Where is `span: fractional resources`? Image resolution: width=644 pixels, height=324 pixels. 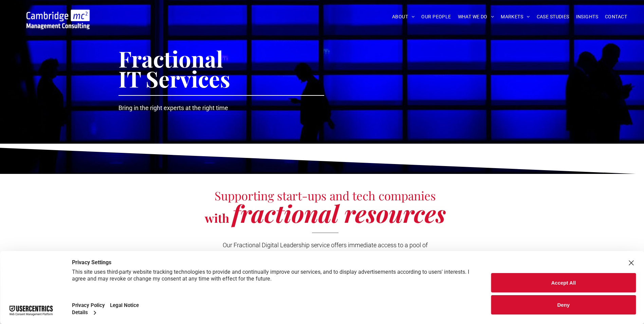
span: fractional resources is located at coordinates (339, 213).